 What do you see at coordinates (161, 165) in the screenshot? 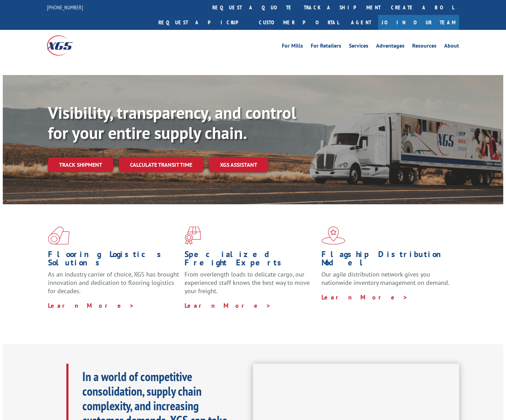
I see `a: Calculate transit time` at bounding box center [161, 165].